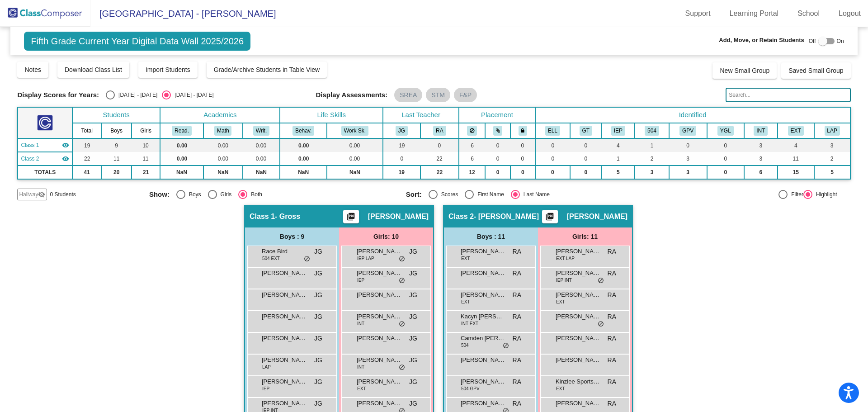  Describe the element at coordinates (267, 366) in the screenshot. I see `span: LAP` at that location.